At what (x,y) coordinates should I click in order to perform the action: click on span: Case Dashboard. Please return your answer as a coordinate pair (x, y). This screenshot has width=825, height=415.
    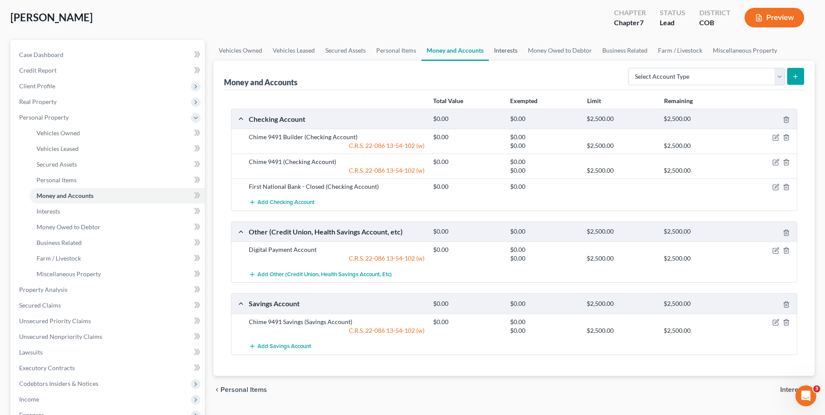
    Looking at the image, I should click on (41, 54).